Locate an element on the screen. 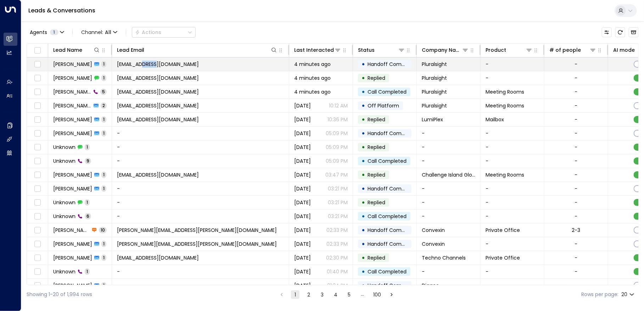 This screenshot has width=644, height=311. div: Lead Name is located at coordinates (76, 50).